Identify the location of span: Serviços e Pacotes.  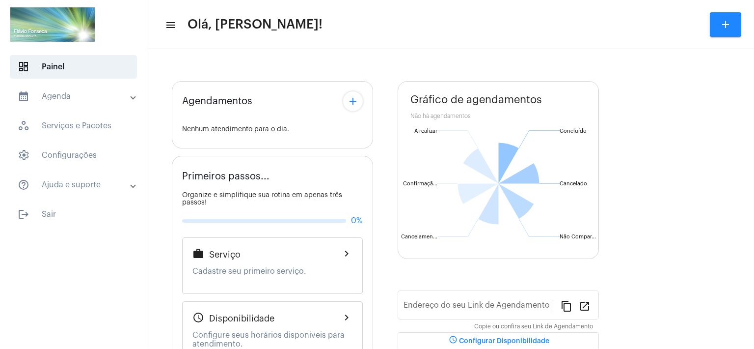
(73, 126).